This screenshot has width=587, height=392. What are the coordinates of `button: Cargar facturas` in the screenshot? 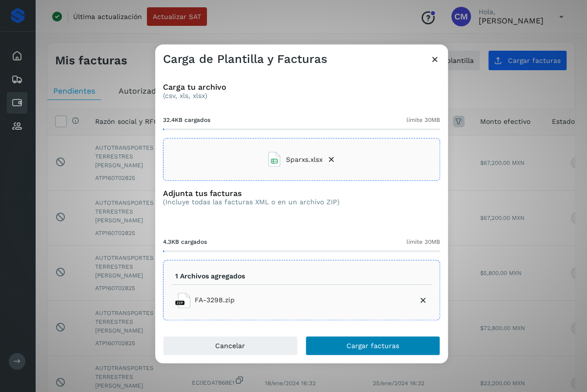 It's located at (373, 346).